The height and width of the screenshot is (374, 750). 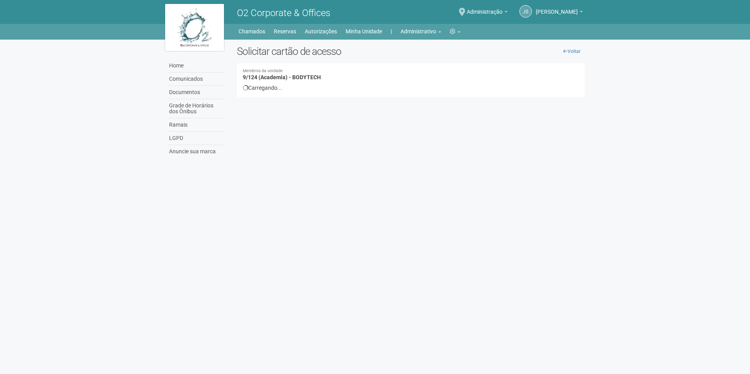 What do you see at coordinates (364, 31) in the screenshot?
I see `a: Minha Unidade` at bounding box center [364, 31].